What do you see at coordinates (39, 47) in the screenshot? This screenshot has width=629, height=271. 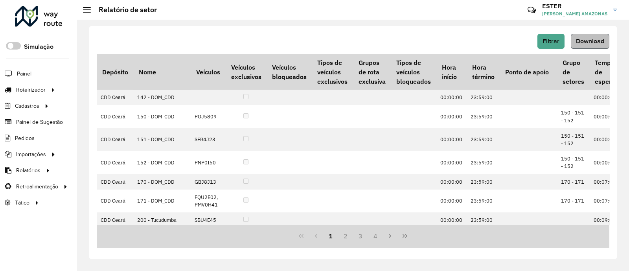 I see `label: Simulação` at bounding box center [39, 47].